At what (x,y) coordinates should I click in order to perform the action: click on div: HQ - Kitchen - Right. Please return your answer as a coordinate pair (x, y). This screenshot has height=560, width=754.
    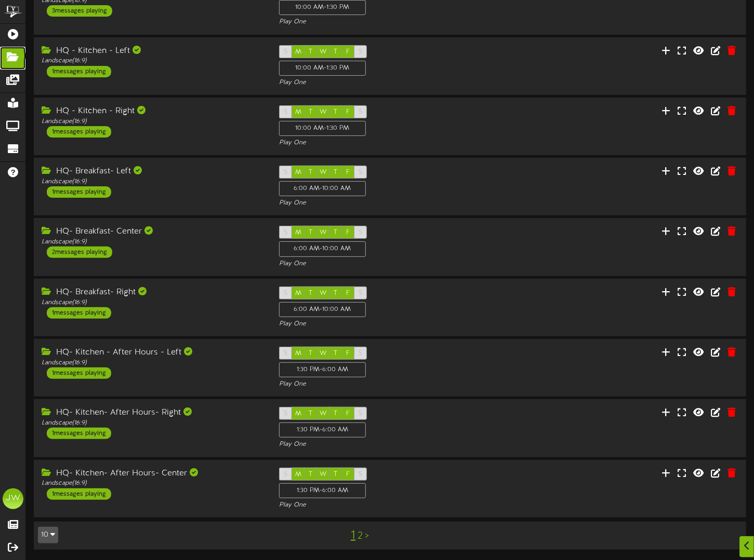
    Looking at the image, I should click on (152, 111).